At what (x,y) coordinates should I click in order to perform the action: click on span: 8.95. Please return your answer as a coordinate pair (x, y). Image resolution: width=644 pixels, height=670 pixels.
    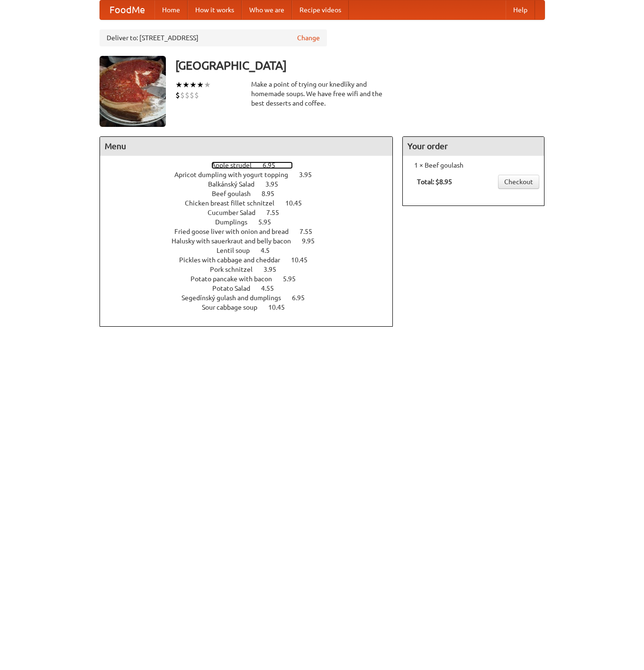
    Looking at the image, I should click on (272, 193).